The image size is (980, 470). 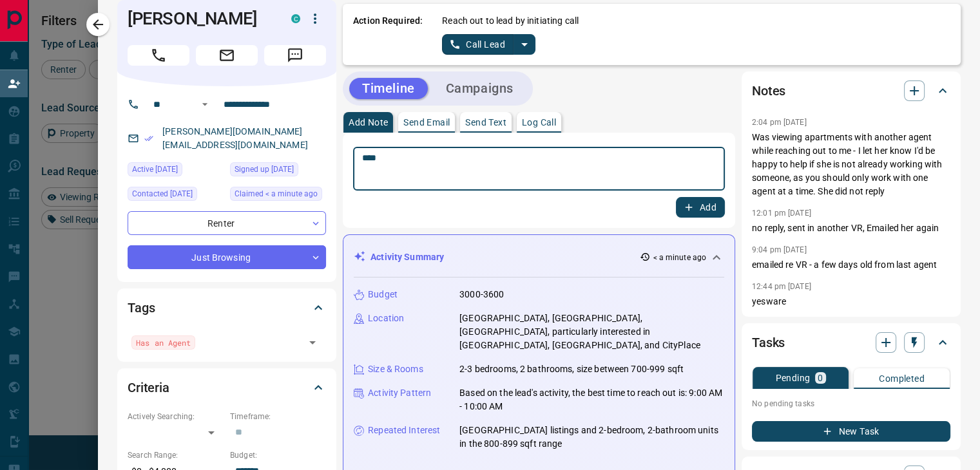 What do you see at coordinates (278, 196) in the screenshot?
I see `div: Thu Aug 14 2025` at bounding box center [278, 196].